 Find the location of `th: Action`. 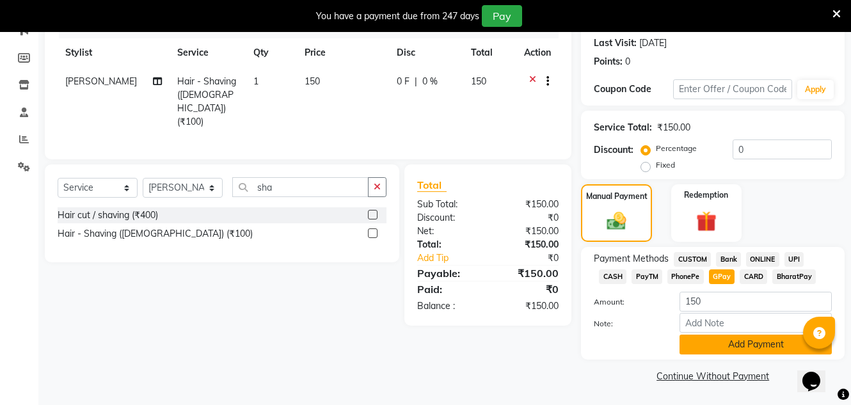

th: Action is located at coordinates (537, 52).